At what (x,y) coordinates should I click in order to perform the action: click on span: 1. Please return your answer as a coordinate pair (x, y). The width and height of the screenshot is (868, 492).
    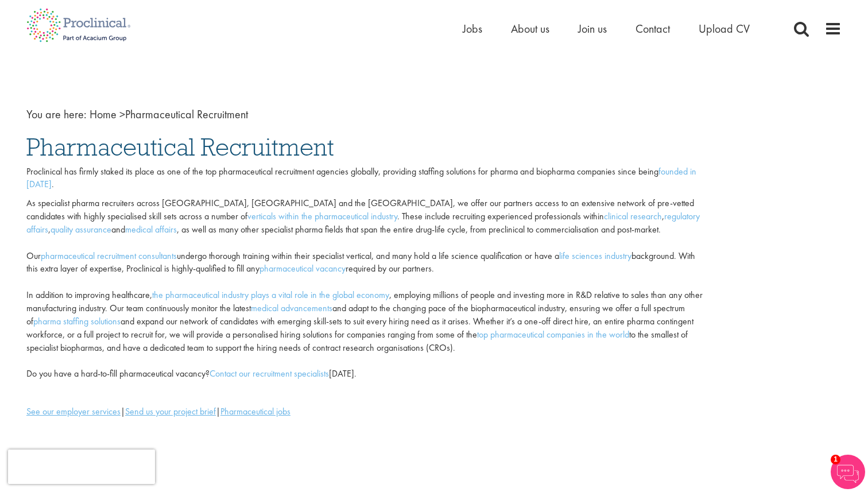
    Looking at the image, I should click on (835, 459).